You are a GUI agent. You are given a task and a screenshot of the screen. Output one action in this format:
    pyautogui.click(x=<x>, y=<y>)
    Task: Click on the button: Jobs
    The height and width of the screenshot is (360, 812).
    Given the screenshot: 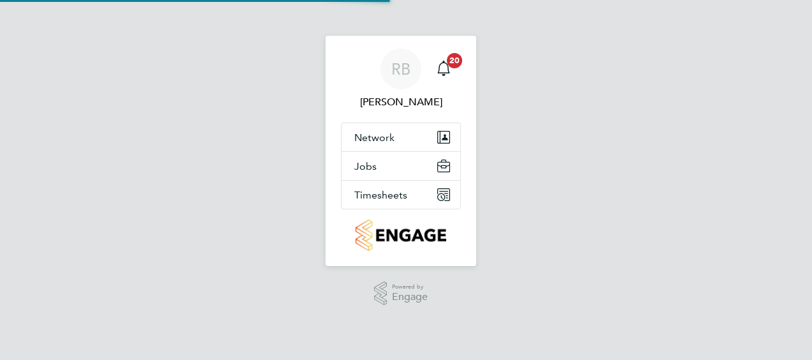 What is the action you would take?
    pyautogui.click(x=401, y=166)
    